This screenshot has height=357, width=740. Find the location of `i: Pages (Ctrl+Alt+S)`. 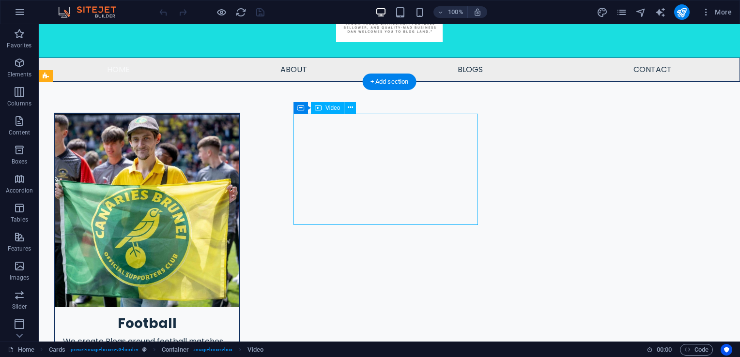

i: Pages (Ctrl+Alt+S) is located at coordinates (621, 12).